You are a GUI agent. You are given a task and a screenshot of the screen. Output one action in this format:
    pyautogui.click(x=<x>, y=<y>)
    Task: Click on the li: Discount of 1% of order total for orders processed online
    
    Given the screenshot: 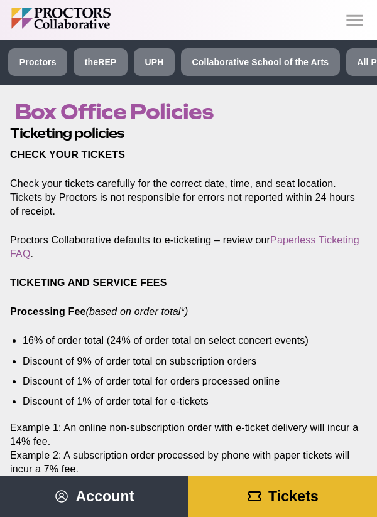 What is the action you would take?
    pyautogui.click(x=183, y=382)
    